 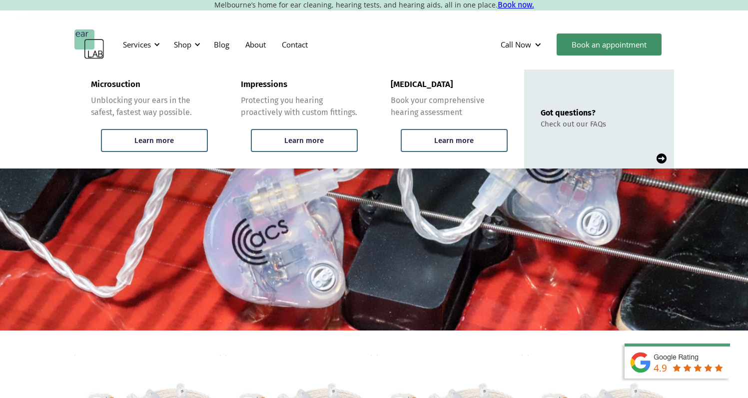 What do you see at coordinates (149, 119) in the screenshot?
I see `a: MicrosuctionUnblocking your ears in the safest, fastest way possible.Learn more` at bounding box center [149, 119].